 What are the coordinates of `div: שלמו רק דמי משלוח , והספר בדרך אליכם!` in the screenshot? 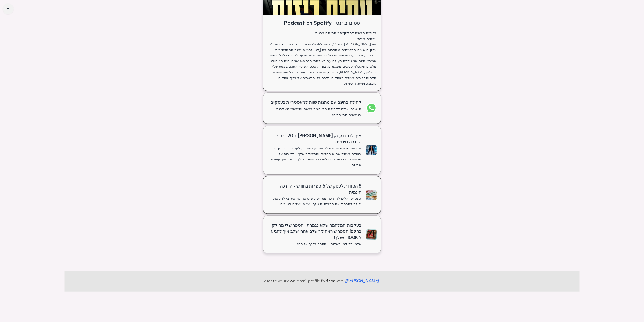 It's located at (316, 243).